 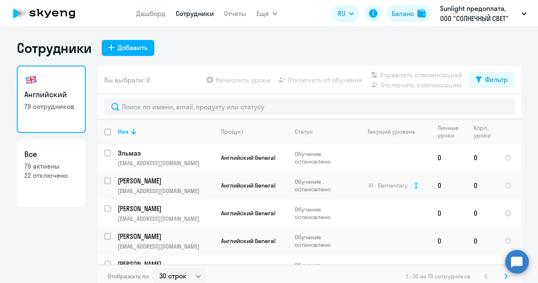 What do you see at coordinates (346, 13) in the screenshot?
I see `button: RU` at bounding box center [346, 13].